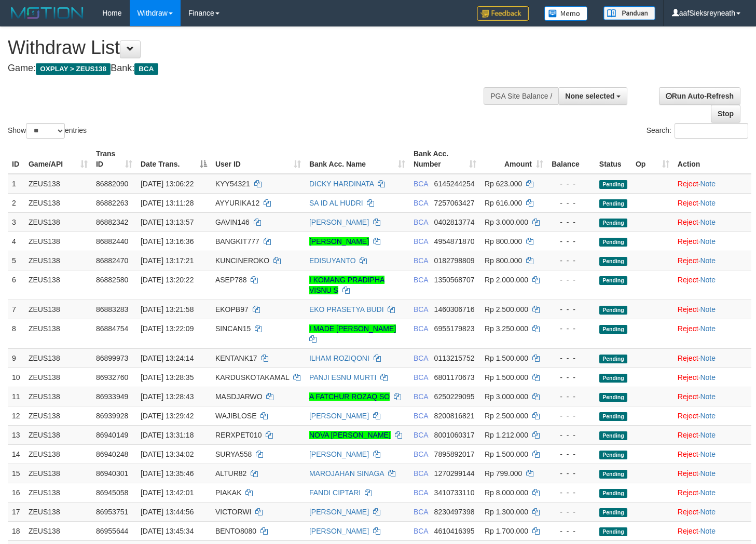 The width and height of the screenshot is (756, 544). What do you see at coordinates (112, 435) in the screenshot?
I see `span: 86940149` at bounding box center [112, 435].